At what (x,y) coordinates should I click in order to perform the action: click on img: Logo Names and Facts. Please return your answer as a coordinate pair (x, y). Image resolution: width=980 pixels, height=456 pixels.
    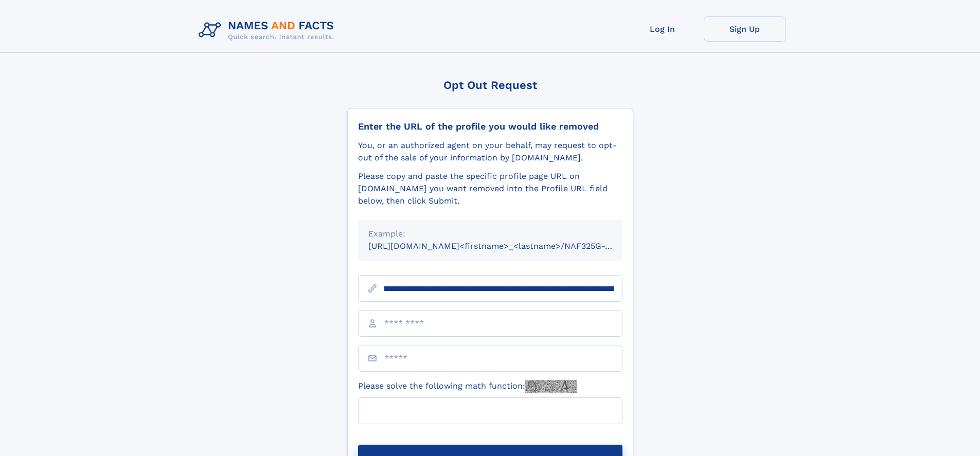
    Looking at the image, I should click on (269, 31).